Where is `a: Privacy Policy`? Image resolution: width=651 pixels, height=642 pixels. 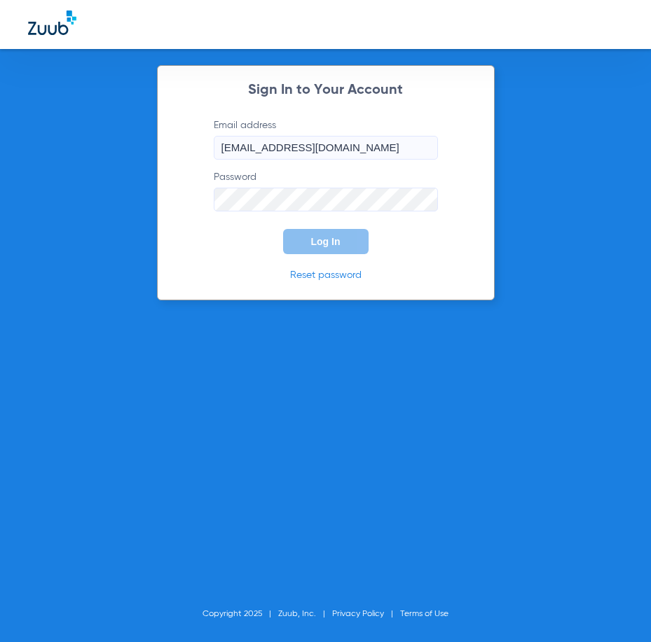 a: Privacy Policy is located at coordinates (358, 614).